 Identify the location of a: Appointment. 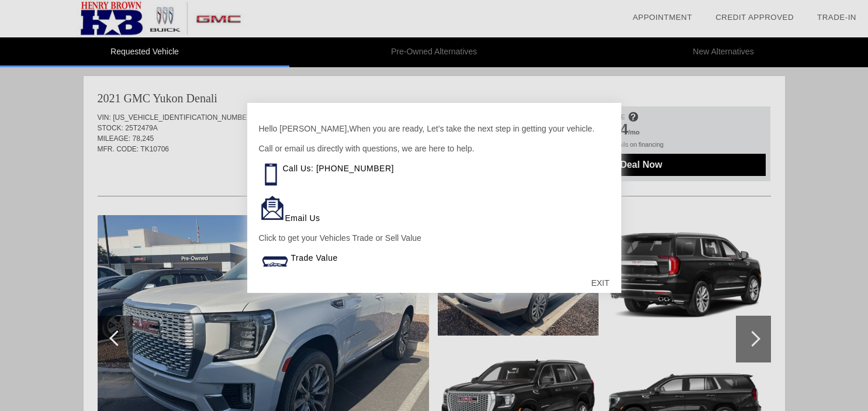
(662, 17).